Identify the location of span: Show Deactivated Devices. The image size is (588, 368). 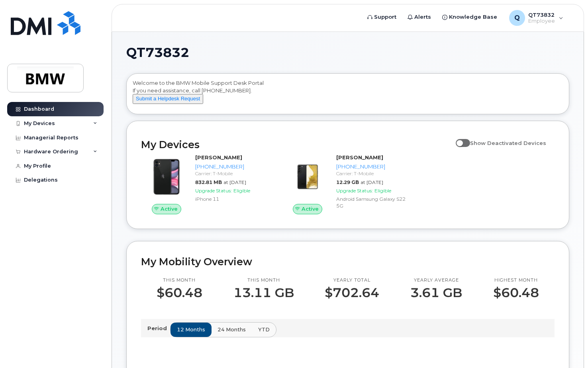
(508, 143).